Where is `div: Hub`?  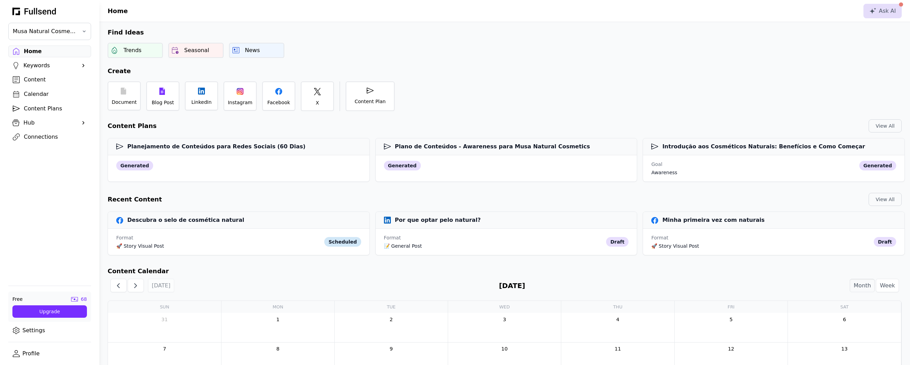
div: Hub is located at coordinates (50, 123).